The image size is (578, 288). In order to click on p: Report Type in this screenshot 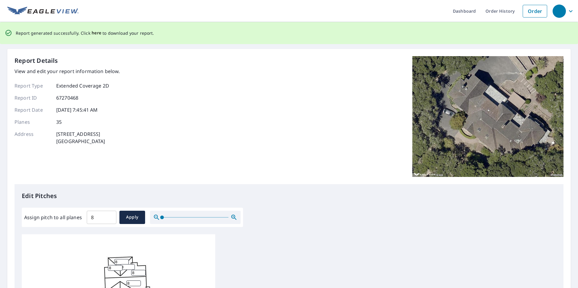, I will do `click(33, 86)`.